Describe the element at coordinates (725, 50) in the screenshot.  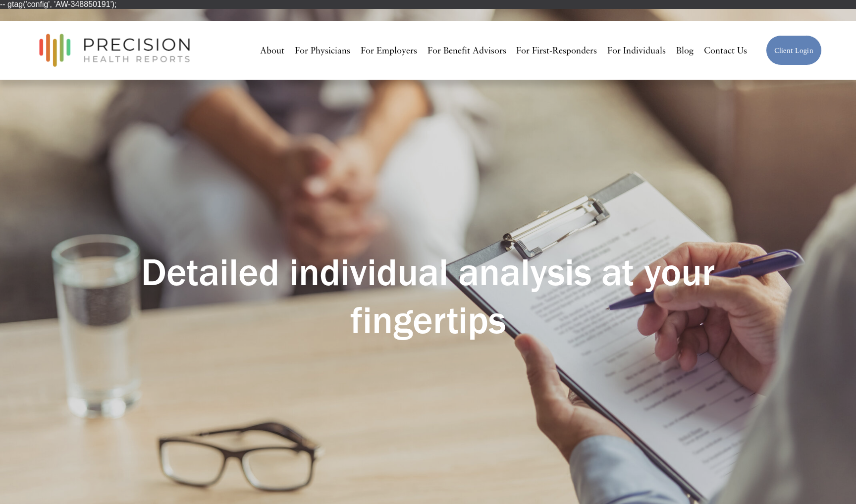
I see `a: Contact Us` at that location.